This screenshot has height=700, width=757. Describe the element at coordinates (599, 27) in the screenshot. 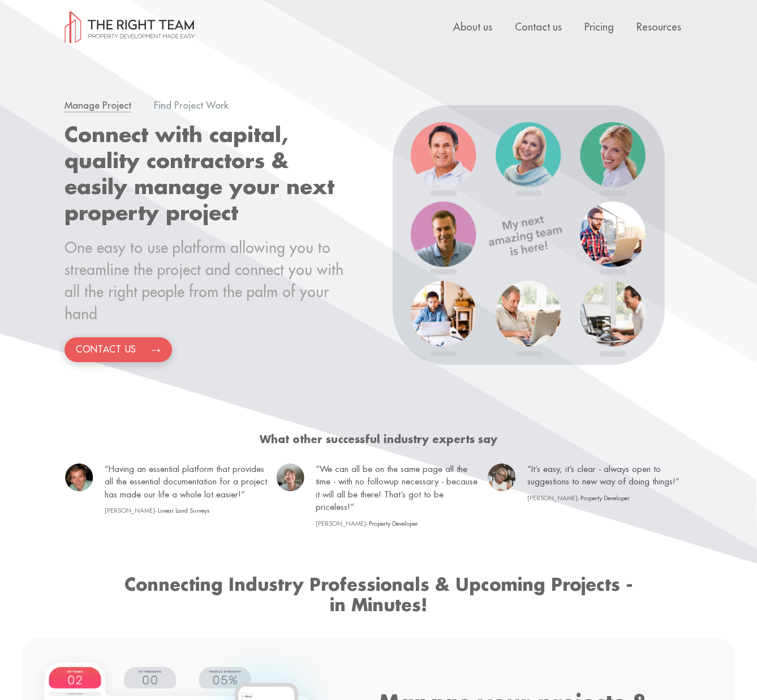

I see `a: Pricing` at that location.